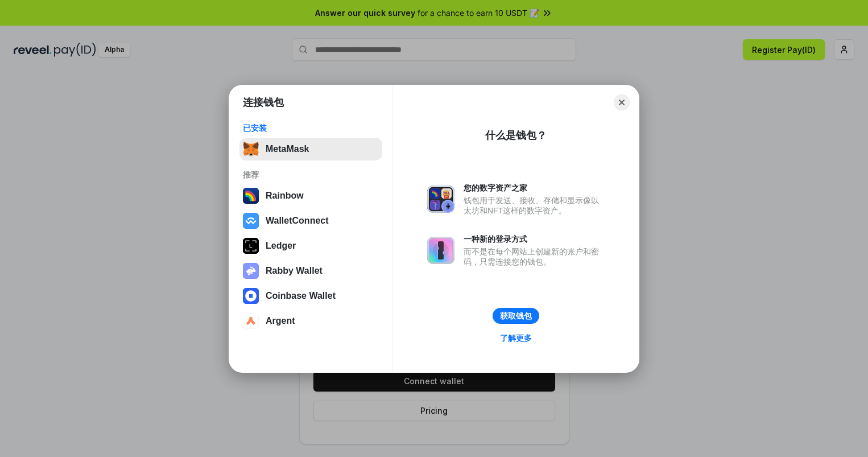 Image resolution: width=868 pixels, height=457 pixels. Describe the element at coordinates (281, 246) in the screenshot. I see `div: Ledger` at that location.